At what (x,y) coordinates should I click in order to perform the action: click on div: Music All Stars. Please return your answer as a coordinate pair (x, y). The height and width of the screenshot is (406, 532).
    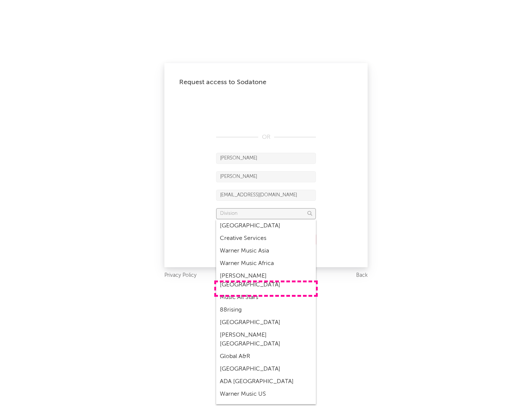
    Looking at the image, I should click on (266, 298).